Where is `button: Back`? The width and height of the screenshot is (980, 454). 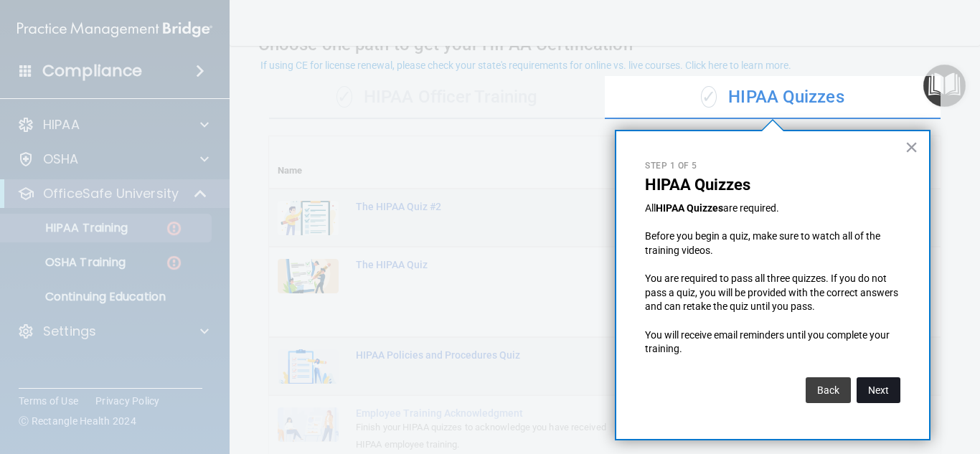 button: Back is located at coordinates (828, 390).